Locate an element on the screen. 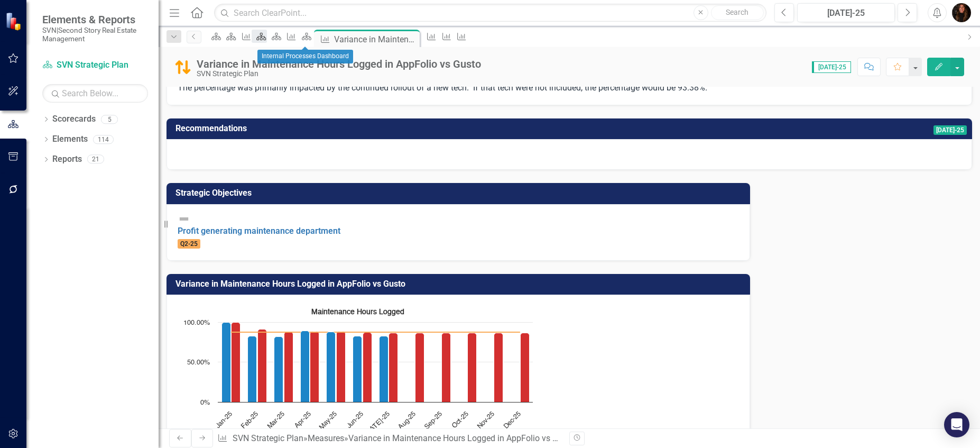  text: Dec-25 is located at coordinates (512, 420).